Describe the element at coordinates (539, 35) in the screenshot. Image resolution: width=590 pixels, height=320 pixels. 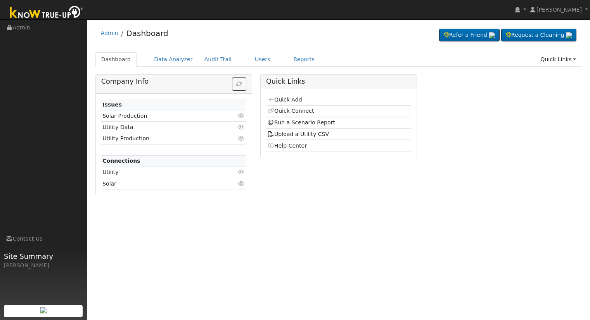
I see `a: Request a Cleaning` at that location.